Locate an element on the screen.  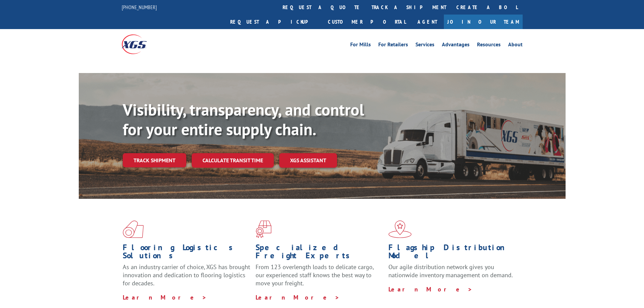
span: Our agile distribution network gives you nationwide inventory management on demand. is located at coordinates (451, 271).